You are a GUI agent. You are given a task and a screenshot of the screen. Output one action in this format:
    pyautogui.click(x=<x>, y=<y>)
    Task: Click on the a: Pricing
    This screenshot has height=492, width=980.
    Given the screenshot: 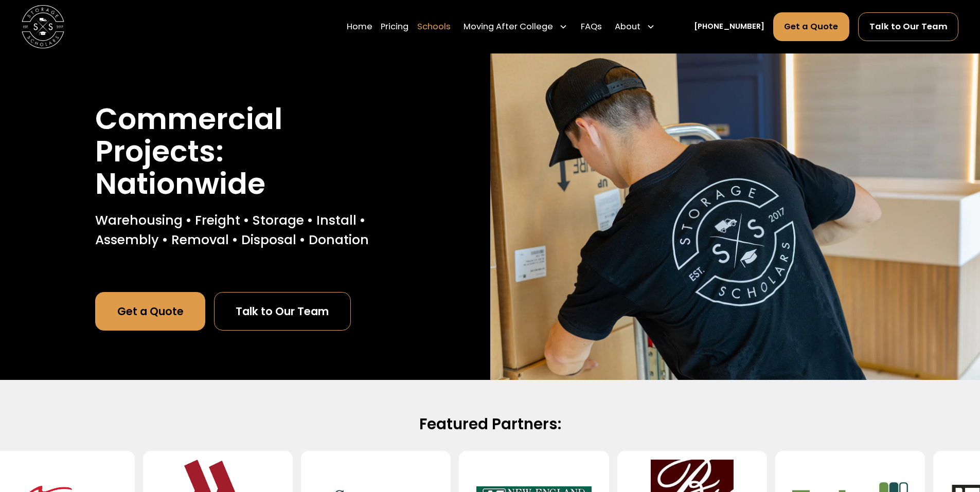 What is the action you would take?
    pyautogui.click(x=395, y=26)
    